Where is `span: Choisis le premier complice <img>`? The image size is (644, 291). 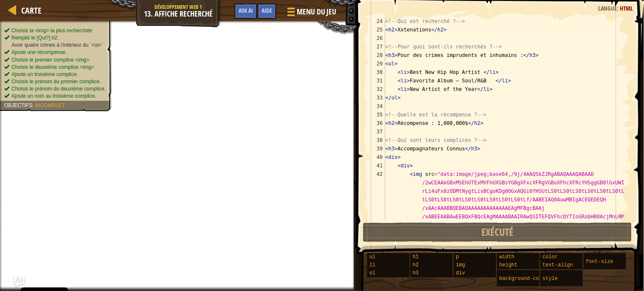
span: Choisis le premier complice <img> is located at coordinates (50, 60).